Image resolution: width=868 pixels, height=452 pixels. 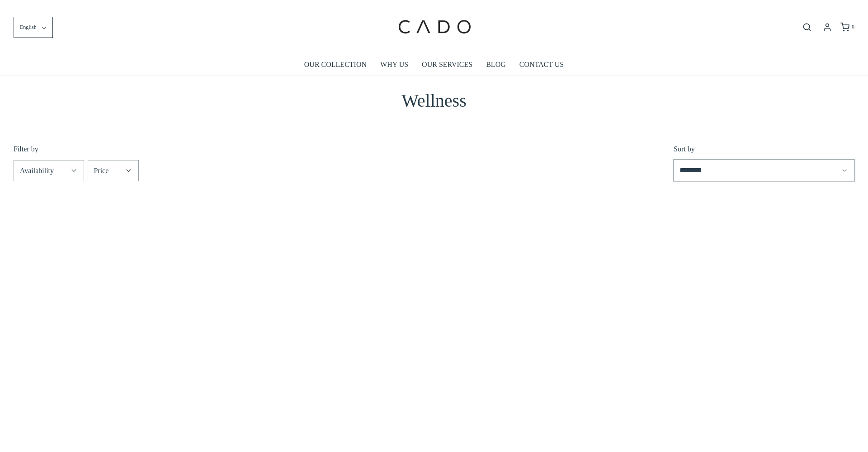 What do you see at coordinates (28, 27) in the screenshot?
I see `span: English` at bounding box center [28, 27].